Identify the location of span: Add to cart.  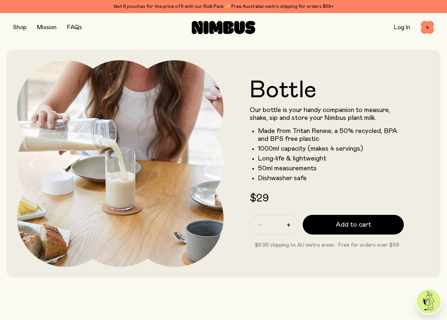
(353, 224).